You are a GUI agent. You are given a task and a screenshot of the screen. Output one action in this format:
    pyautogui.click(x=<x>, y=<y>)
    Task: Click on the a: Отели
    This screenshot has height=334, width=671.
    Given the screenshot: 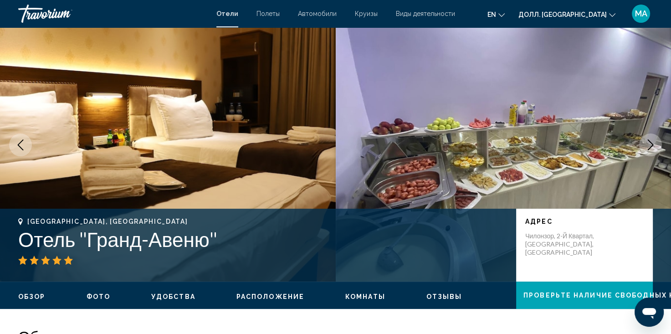 What is the action you would take?
    pyautogui.click(x=227, y=14)
    